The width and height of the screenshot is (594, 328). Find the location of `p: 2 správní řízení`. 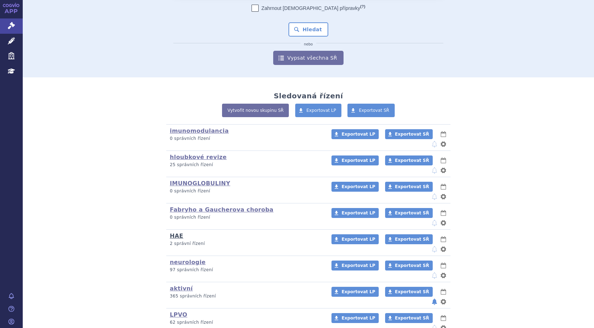

p: 2 správní řízení is located at coordinates (246, 244).